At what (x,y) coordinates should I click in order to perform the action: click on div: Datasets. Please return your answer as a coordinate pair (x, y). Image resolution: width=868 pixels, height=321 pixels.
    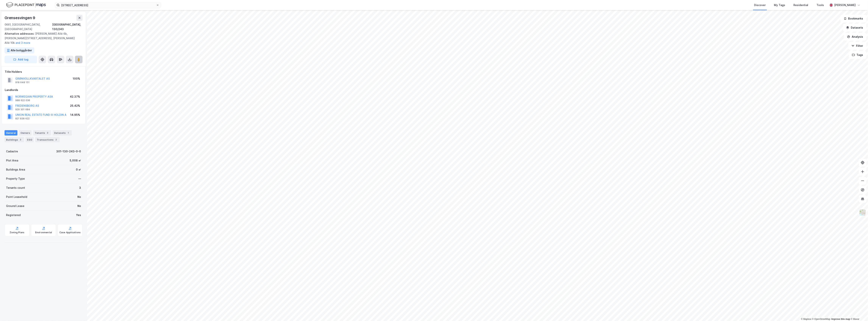
    Looking at the image, I should click on (62, 133).